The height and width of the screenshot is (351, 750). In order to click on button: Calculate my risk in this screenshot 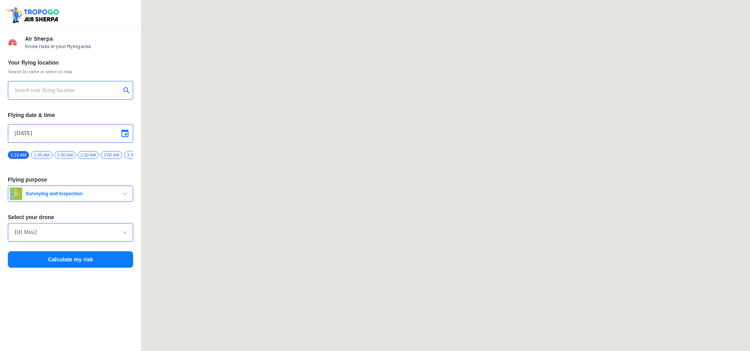, I will do `click(71, 260)`.